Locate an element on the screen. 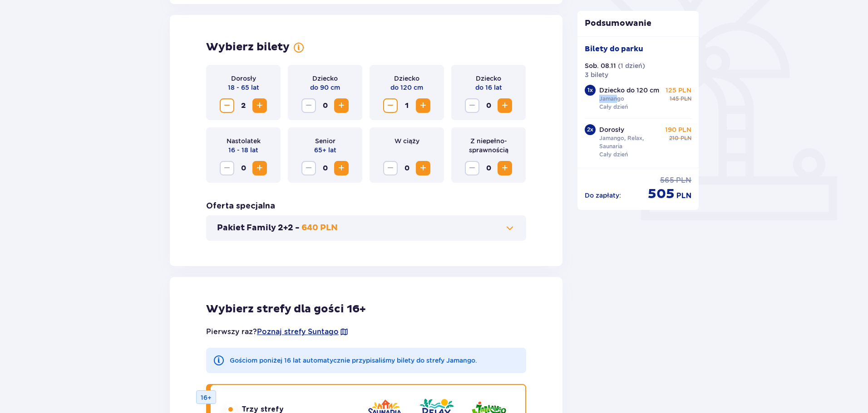 Image resolution: width=868 pixels, height=413 pixels. p: Gościom poniżej 16 lat automatycznie przypisaliśmy bilety do strefy Jamango. is located at coordinates (353, 361).